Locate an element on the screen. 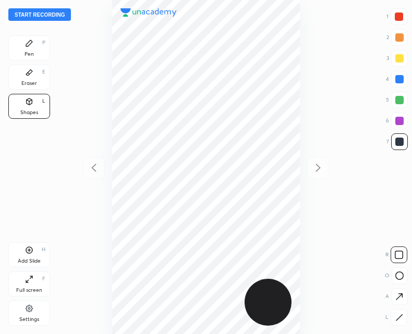  div: 4 is located at coordinates (397, 79).